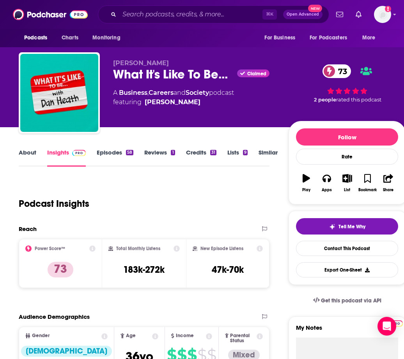  I want to click on div: List, so click(347, 190).